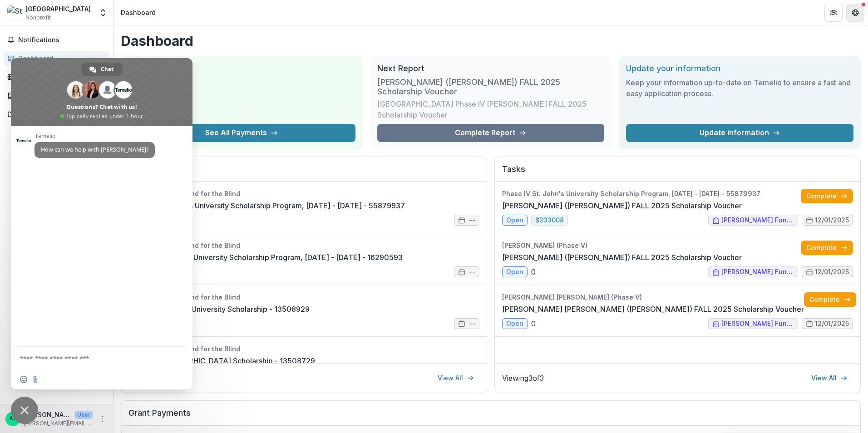 The height and width of the screenshot is (433, 868). I want to click on button: Notifications, so click(56, 40).